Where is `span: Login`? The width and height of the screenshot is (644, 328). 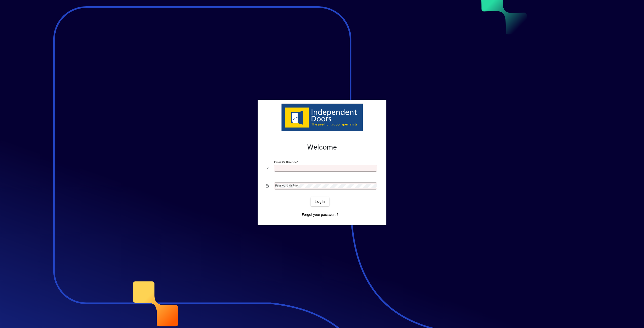
span: Login is located at coordinates (320, 201).